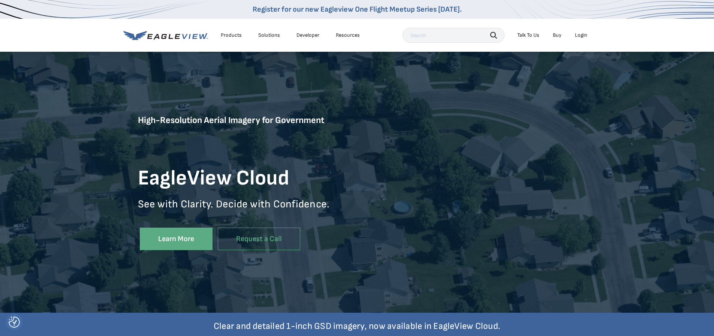 This screenshot has width=714, height=336. Describe the element at coordinates (528, 35) in the screenshot. I see `div: Talk To Us` at that location.